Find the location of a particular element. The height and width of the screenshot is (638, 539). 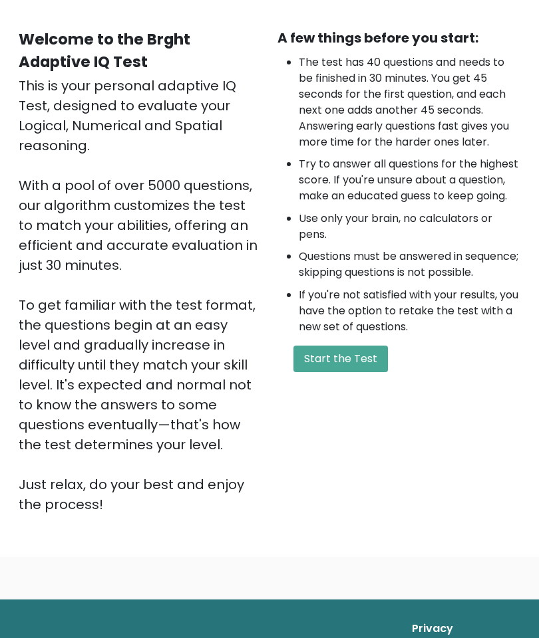

li: Try to answer all questions for the highest score. If you're unsure about a question, make an edu... is located at coordinates (409, 181).